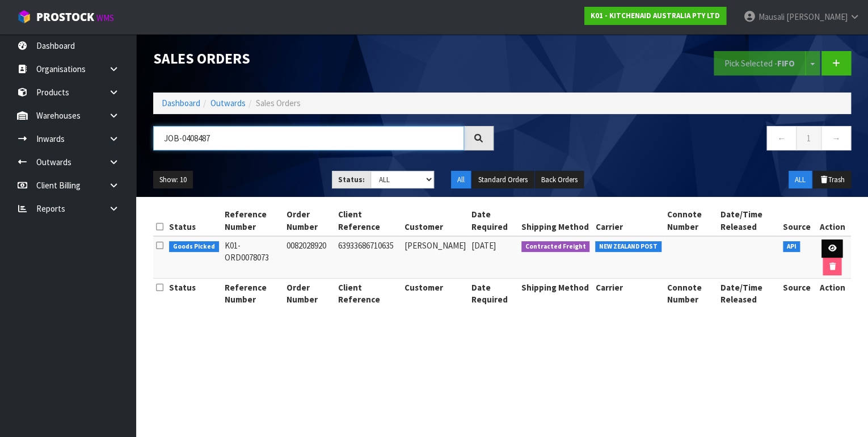 The image size is (868, 437). Describe the element at coordinates (105, 18) in the screenshot. I see `small: WMS` at that location.